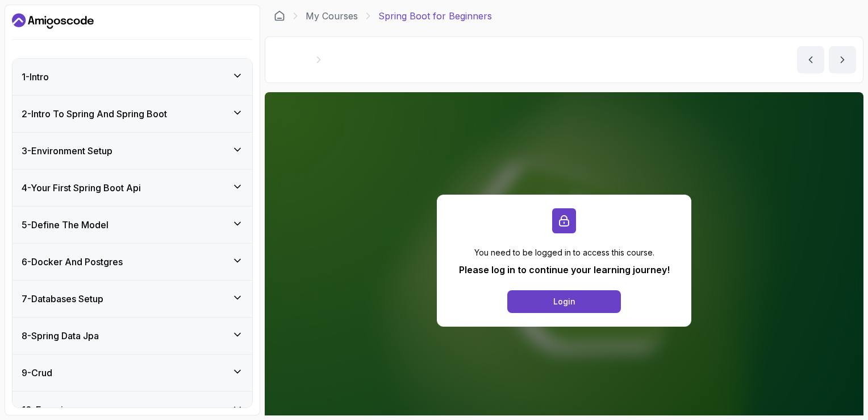  What do you see at coordinates (95, 114) in the screenshot?
I see `h3: 2 - Intro To Spring And Spring Boot` at bounding box center [95, 114].